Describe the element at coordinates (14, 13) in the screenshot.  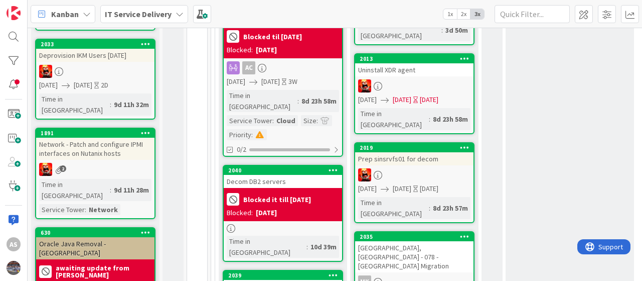
I see `img: Visit kanbanzone.com` at that location.